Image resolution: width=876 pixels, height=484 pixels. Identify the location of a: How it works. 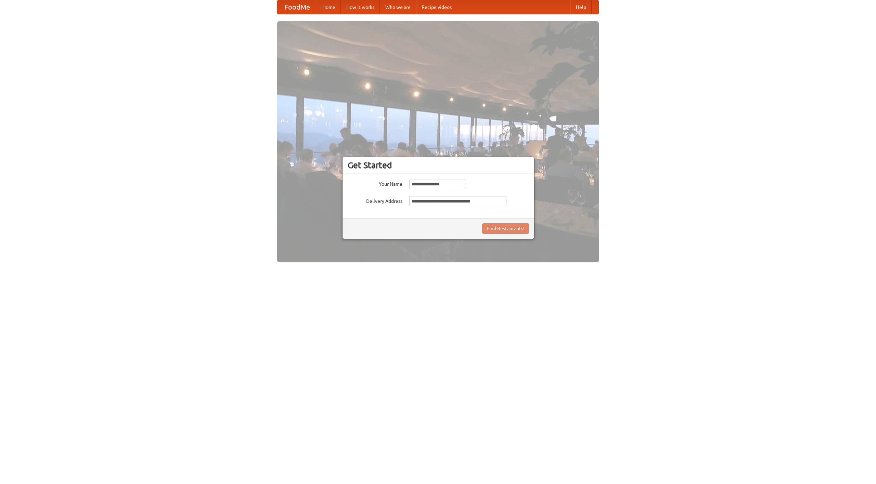
(360, 7).